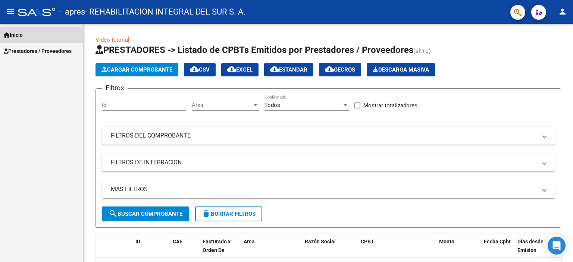 This screenshot has width=573, height=262. I want to click on span: CPBT, so click(368, 242).